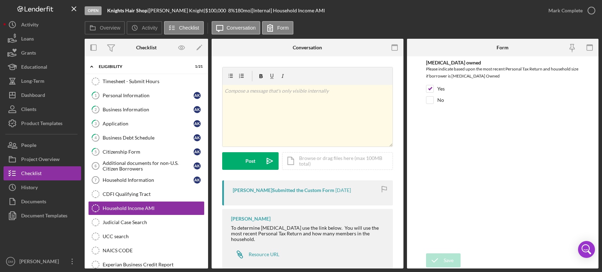  What do you see at coordinates (148, 96) in the screenshot?
I see `div: Personal Information` at bounding box center [148, 96].